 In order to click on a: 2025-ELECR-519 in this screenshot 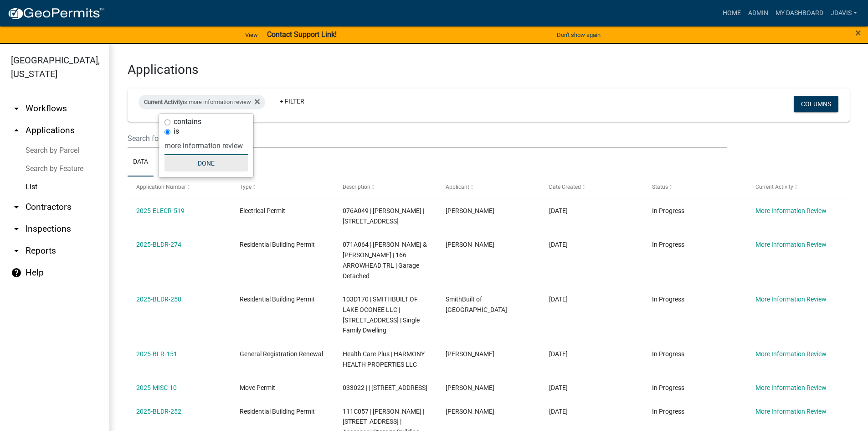, I will do `click(161, 211)`.